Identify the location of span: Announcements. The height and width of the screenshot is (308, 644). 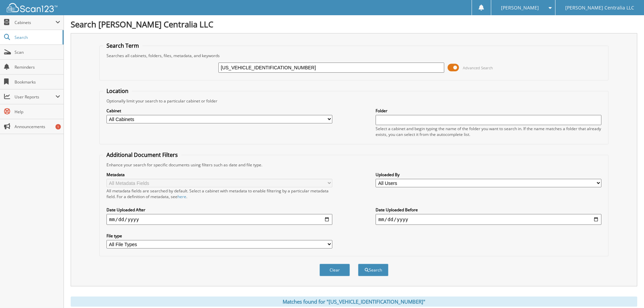
(37, 126).